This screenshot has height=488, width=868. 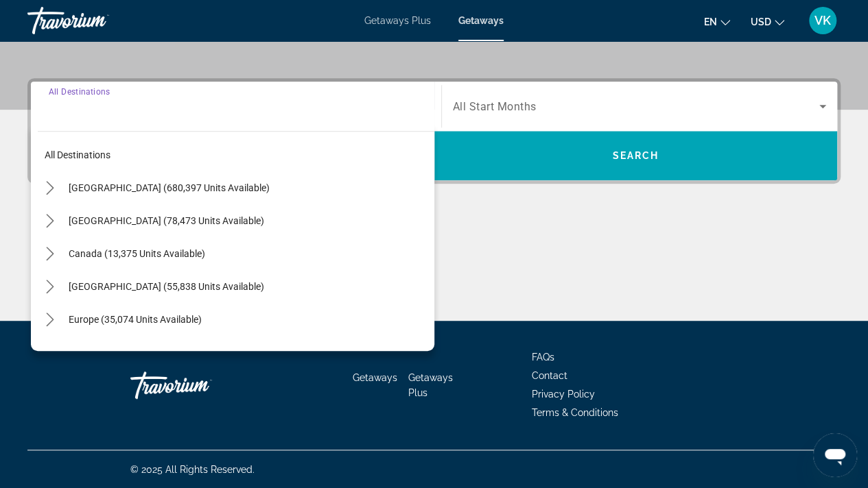 I want to click on span: Search, so click(x=635, y=155).